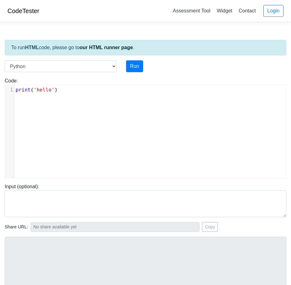 Image resolution: width=291 pixels, height=285 pixels. Describe the element at coordinates (32, 47) in the screenshot. I see `strong: HTML` at that location.